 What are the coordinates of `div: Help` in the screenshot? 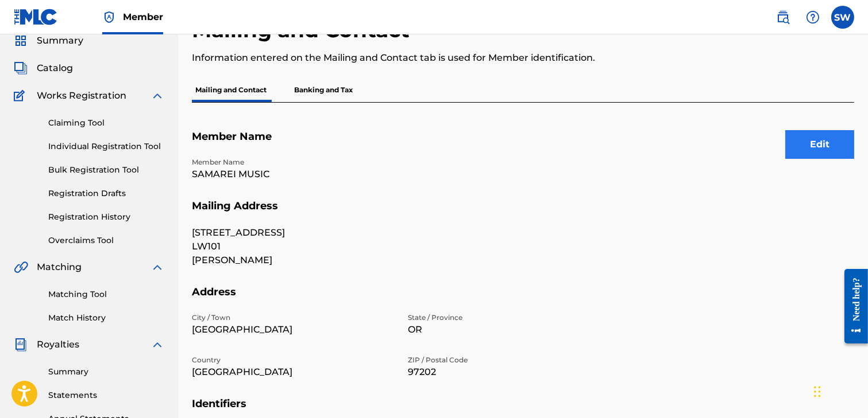 It's located at (813, 17).